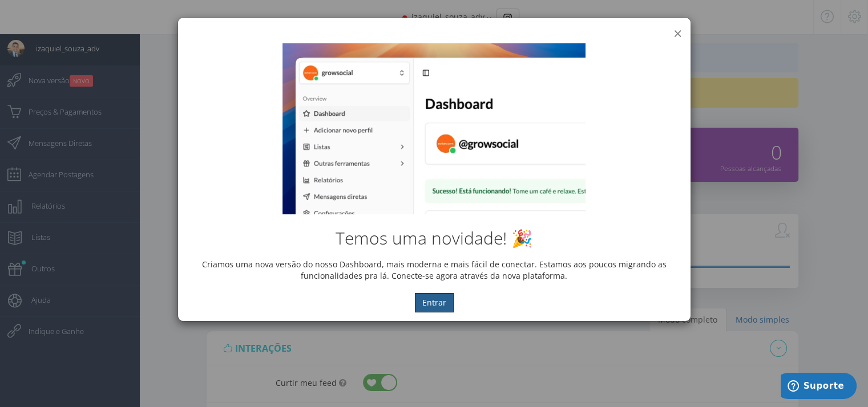 The image size is (868, 407). Describe the element at coordinates (434, 270) in the screenshot. I see `p: Criamos uma nova versão do nosso Dashboard, mais moderna e mais fácil de conectar. Estamos aos po...` at that location.